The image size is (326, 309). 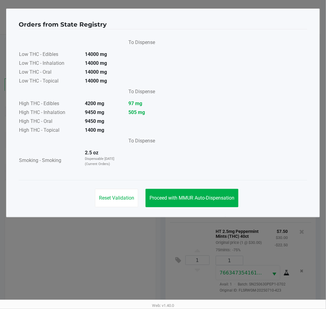 I want to click on strong: 97 mg, so click(x=141, y=104).